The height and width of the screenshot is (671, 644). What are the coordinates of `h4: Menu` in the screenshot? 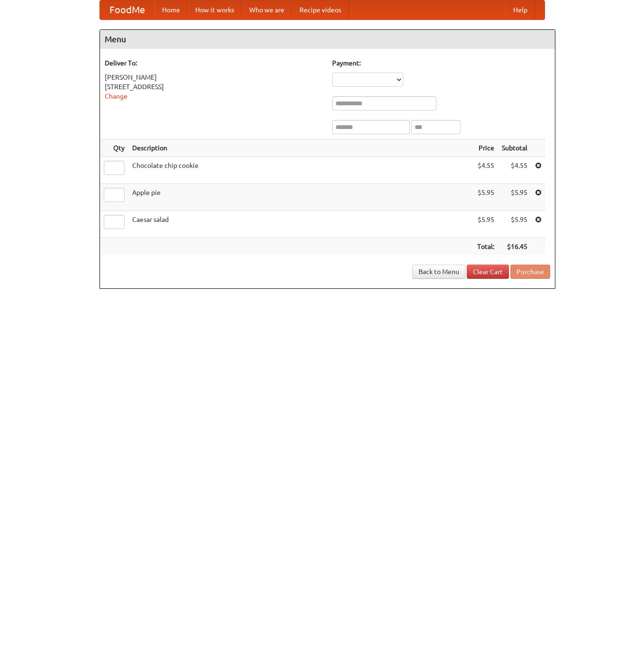 It's located at (327, 39).